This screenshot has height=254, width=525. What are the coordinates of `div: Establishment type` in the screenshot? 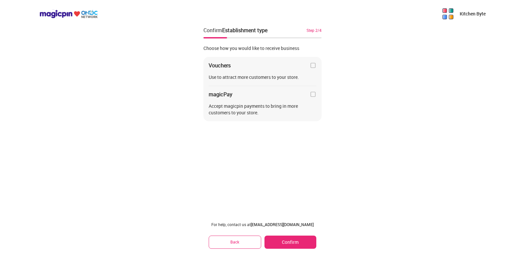 It's located at (245, 30).